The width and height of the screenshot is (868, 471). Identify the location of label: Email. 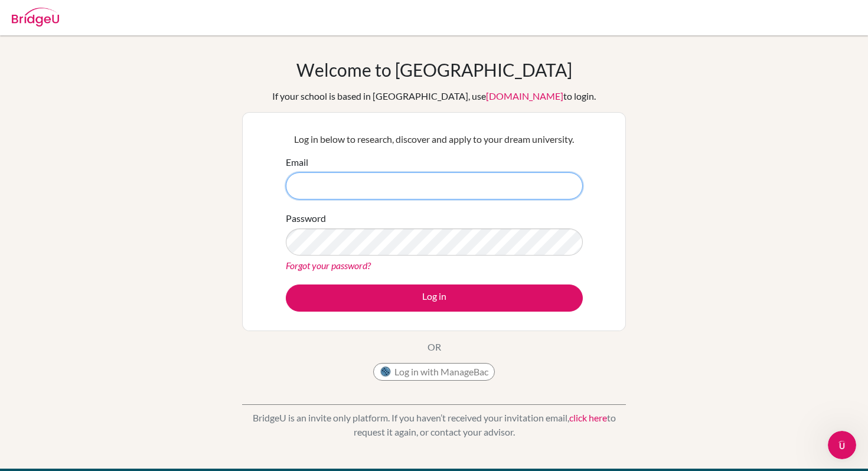
(297, 162).